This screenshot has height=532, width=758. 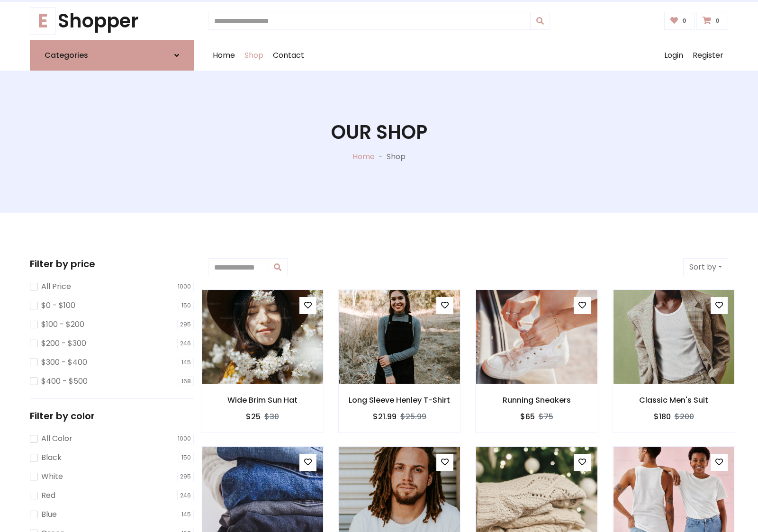 What do you see at coordinates (396, 157) in the screenshot?
I see `p: Shop` at bounding box center [396, 157].